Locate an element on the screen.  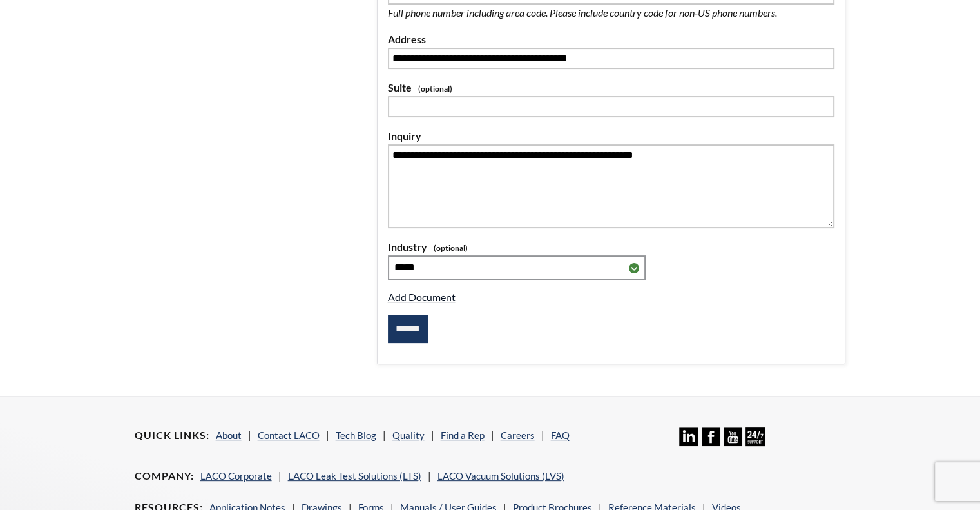
a: FAQ is located at coordinates (560, 435).